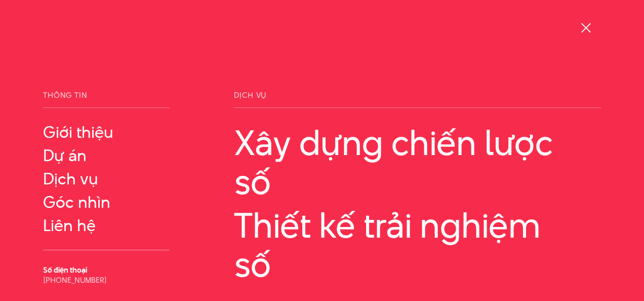 This screenshot has height=301, width=644. What do you see at coordinates (106, 99) in the screenshot?
I see `span: Thông tin` at bounding box center [106, 99].